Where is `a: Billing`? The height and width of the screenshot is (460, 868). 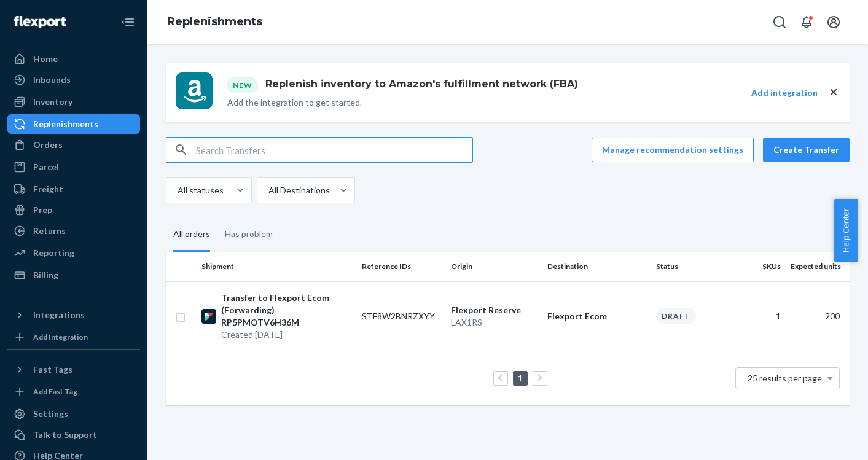 a: Billing is located at coordinates (74, 275).